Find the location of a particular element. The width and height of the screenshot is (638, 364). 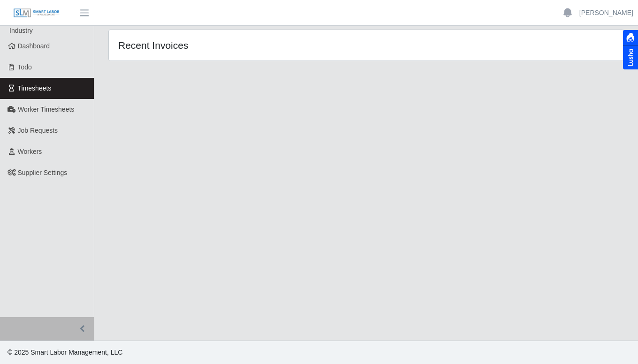

span: Dashboard is located at coordinates (33, 46).